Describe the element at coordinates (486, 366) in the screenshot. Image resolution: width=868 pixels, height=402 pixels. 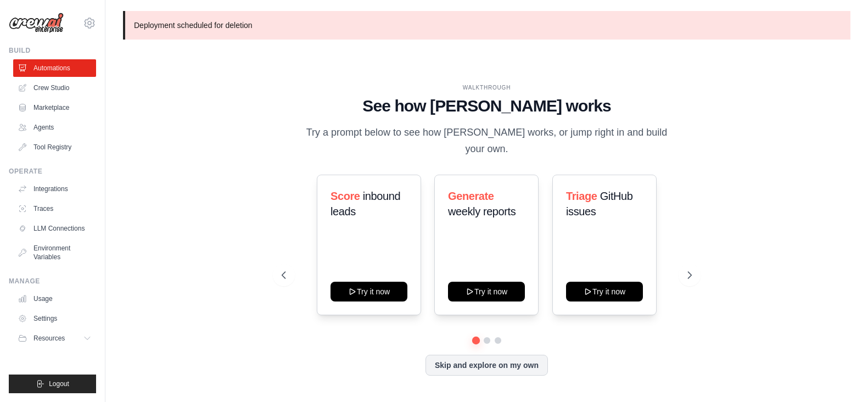
I see `button: Skip and explore on my own` at that location.